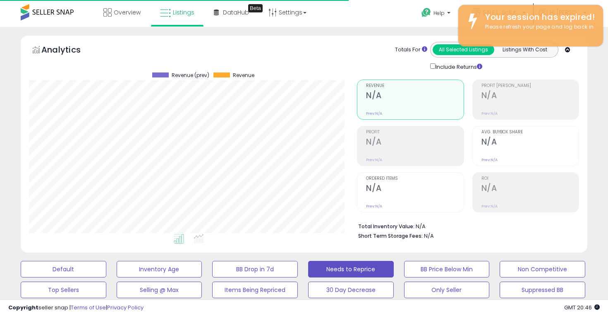  What do you see at coordinates (530, 132) in the screenshot?
I see `span: Avg. Buybox Share` at bounding box center [530, 132].